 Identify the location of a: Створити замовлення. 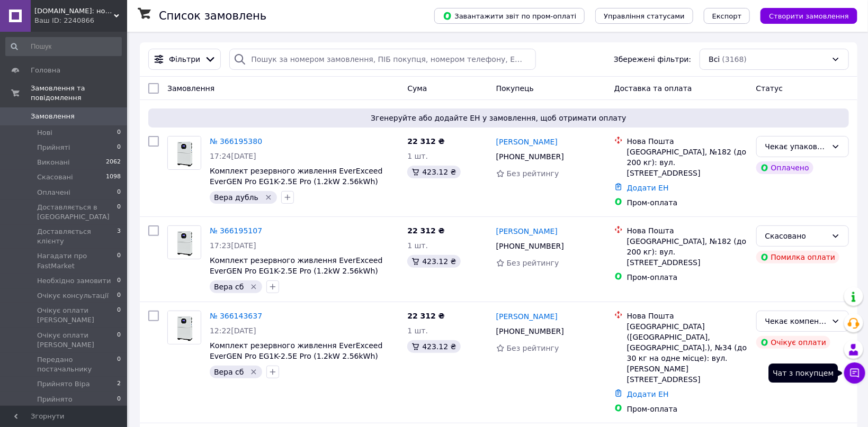
(803, 15).